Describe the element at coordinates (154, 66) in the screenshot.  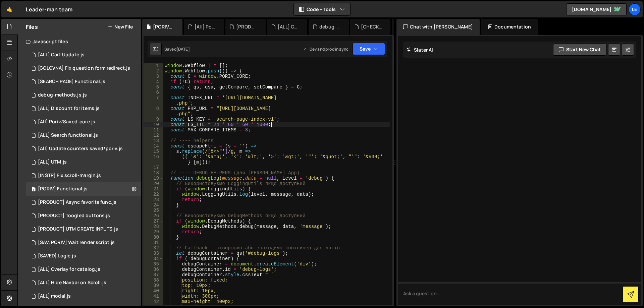
I see `div: 1` at that location.